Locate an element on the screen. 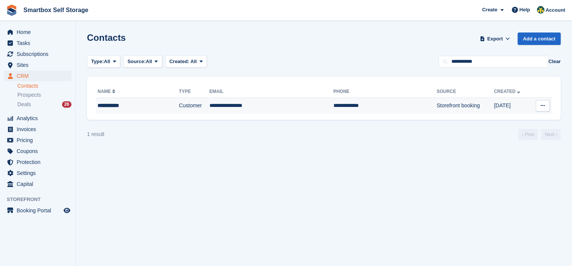  span: Deals is located at coordinates (24, 104).